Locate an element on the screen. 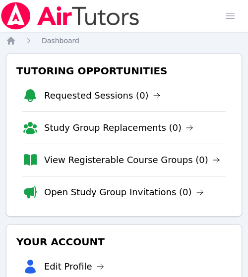  a: Dashboard is located at coordinates (61, 41).